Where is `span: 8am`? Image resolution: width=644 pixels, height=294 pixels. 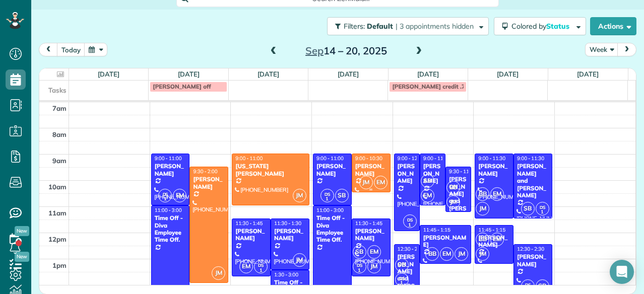 span: 8am is located at coordinates (59, 135).